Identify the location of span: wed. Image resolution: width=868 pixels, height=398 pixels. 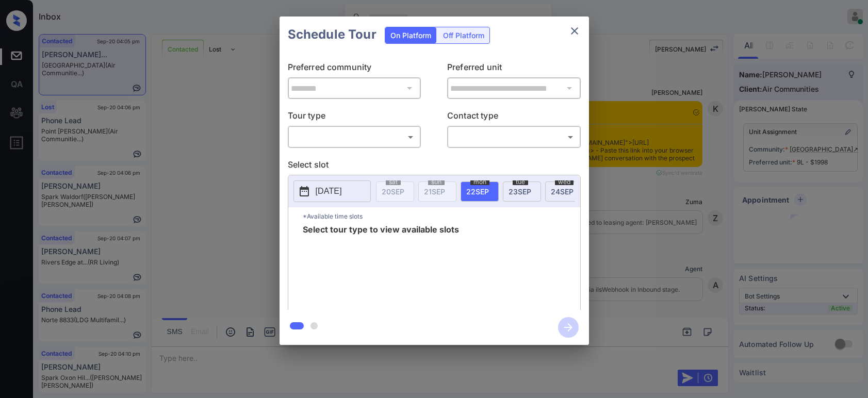
(565, 182).